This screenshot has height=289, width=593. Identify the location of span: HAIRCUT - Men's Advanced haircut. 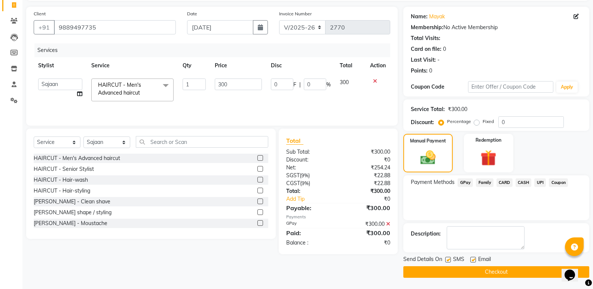
(119, 89).